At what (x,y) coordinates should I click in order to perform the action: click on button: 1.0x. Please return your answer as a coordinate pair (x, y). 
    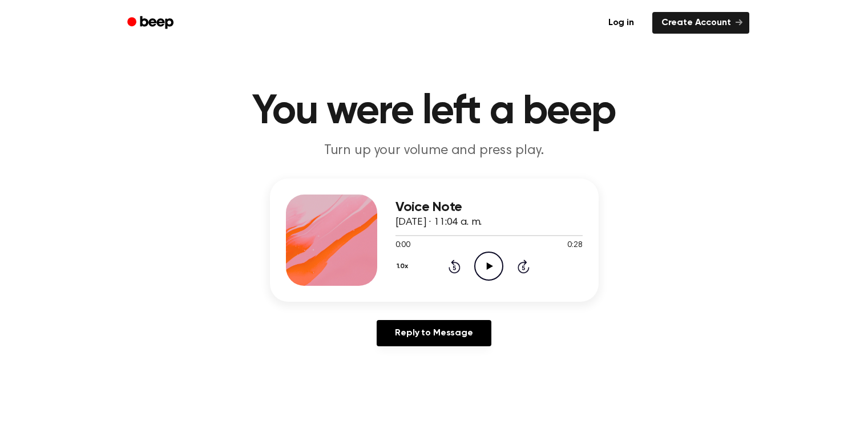
    Looking at the image, I should click on (404, 266).